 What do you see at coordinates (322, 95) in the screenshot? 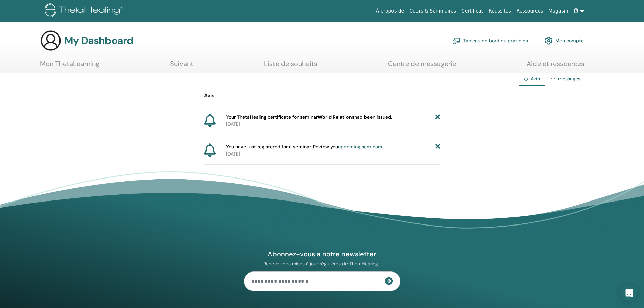
I see `p: Avis` at bounding box center [322, 95].